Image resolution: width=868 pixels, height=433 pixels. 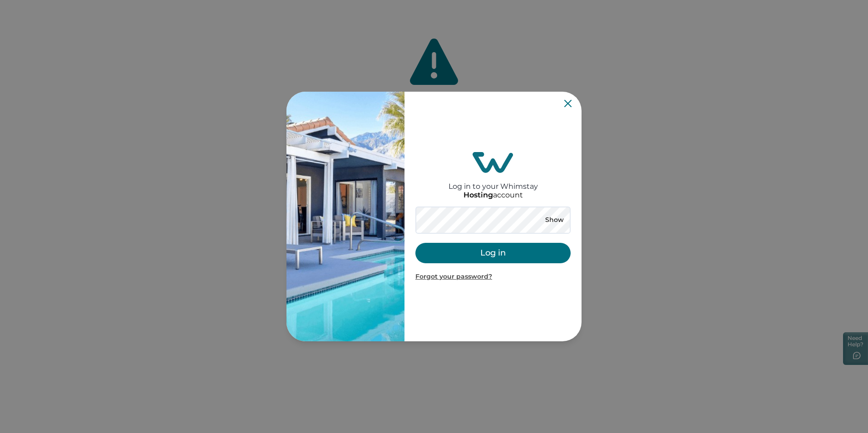 I want to click on p: Hosting, so click(x=478, y=195).